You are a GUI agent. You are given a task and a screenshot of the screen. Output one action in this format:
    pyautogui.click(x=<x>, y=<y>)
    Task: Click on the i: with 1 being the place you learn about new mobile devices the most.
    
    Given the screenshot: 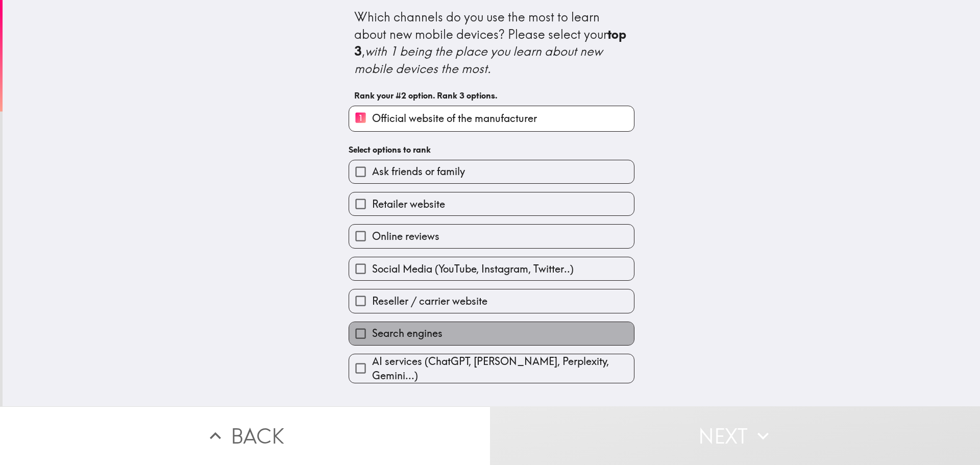 What is the action you would take?
    pyautogui.click(x=480, y=60)
    